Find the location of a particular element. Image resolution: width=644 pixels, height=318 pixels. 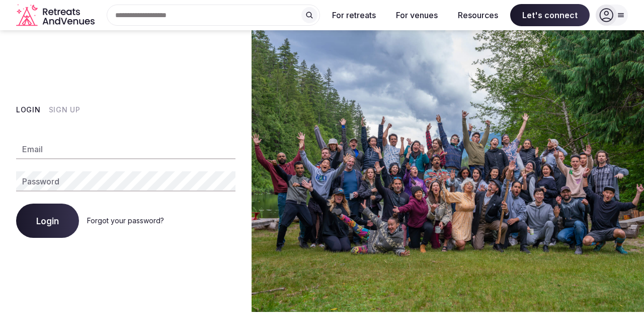

a: Forgot your password? is located at coordinates (125, 220).